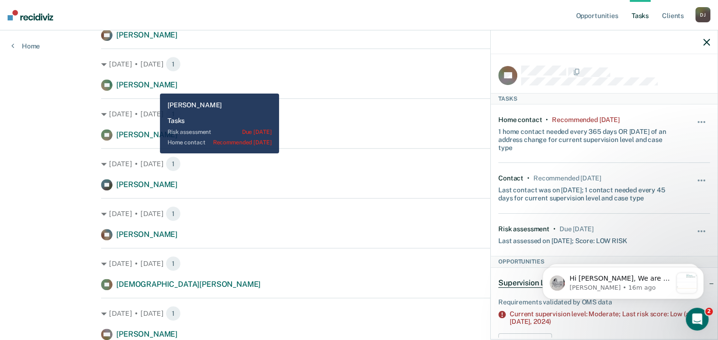  Describe the element at coordinates (29, 35) in the screenshot. I see `img: Profile image for Kim` at that location.